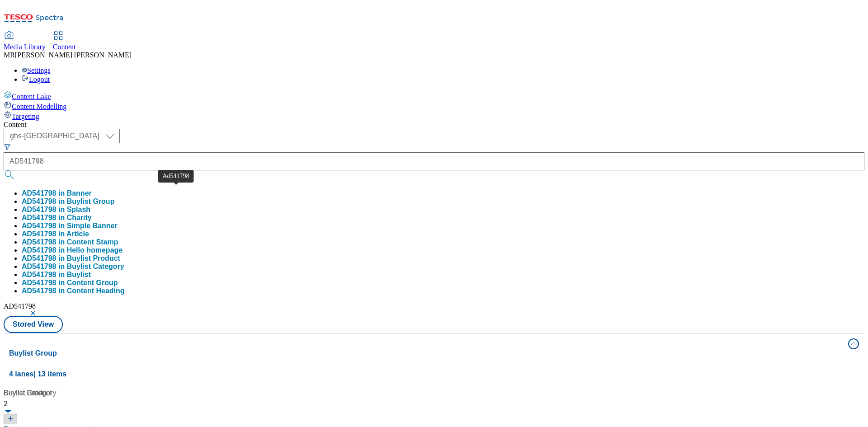 This screenshot has width=868, height=427. Describe the element at coordinates (24, 47) in the screenshot. I see `span: Media Library` at that location.